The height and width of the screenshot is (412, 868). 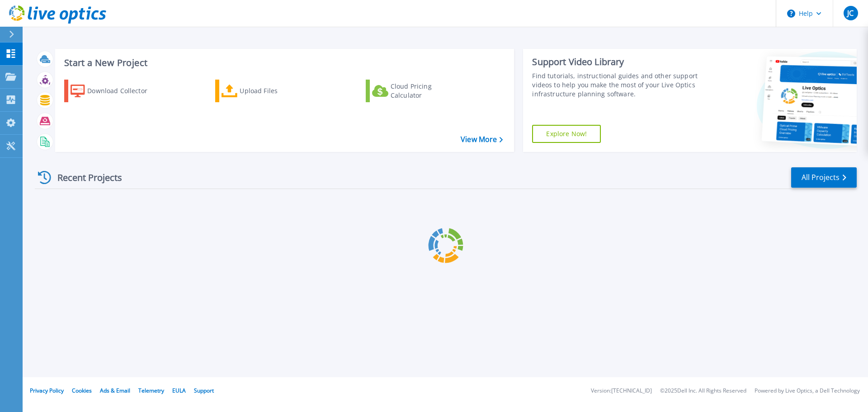 What do you see at coordinates (46, 390) in the screenshot?
I see `a: Privacy Policy` at bounding box center [46, 390].